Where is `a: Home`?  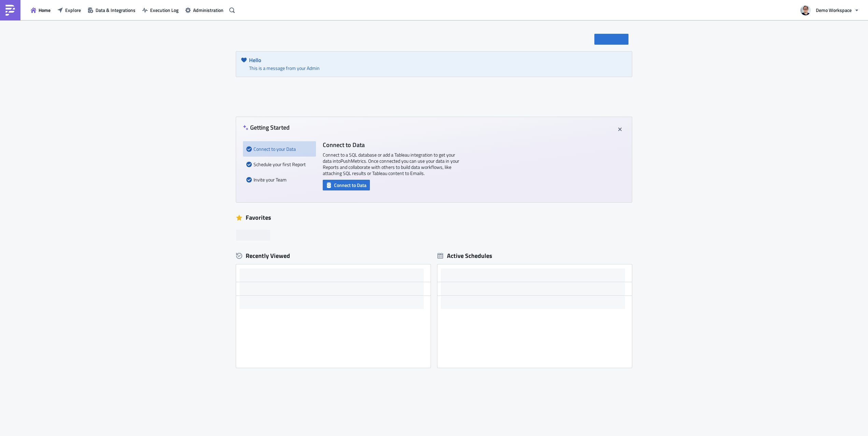 a: Home is located at coordinates (41, 10).